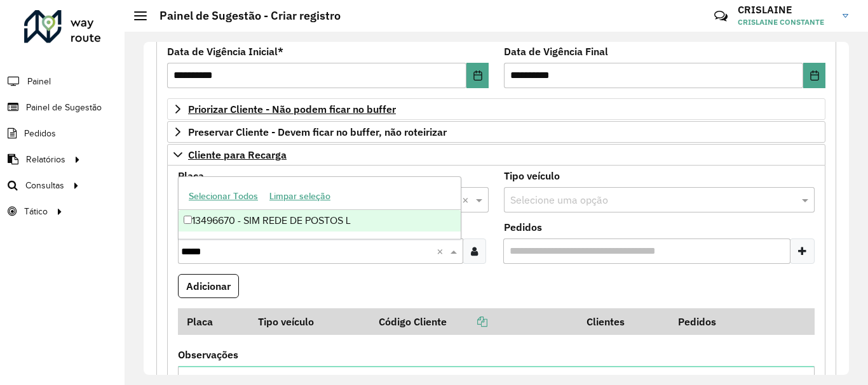 The height and width of the screenshot is (385, 868). I want to click on th: Clientes, so click(623, 322).